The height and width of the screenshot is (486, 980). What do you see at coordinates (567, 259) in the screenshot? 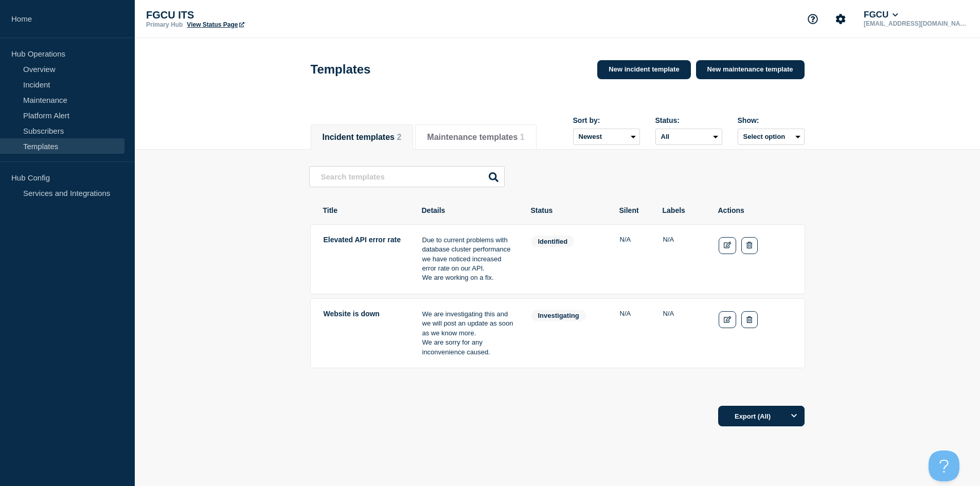
I see `td: Status: identified` at bounding box center [567, 259].